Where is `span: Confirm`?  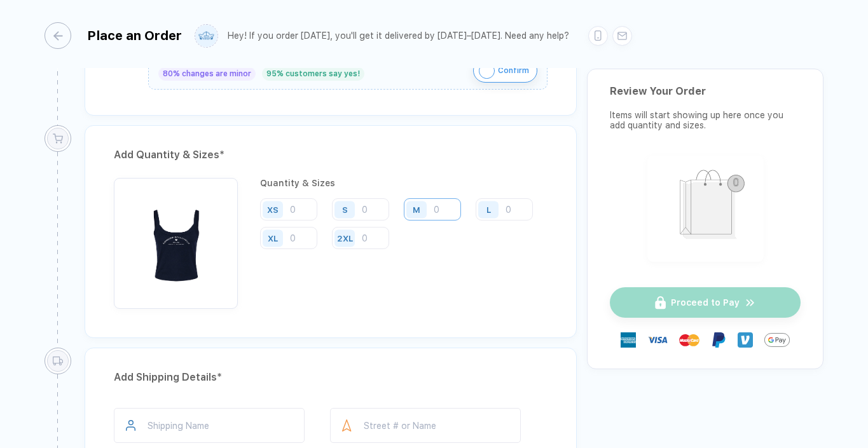 span: Confirm is located at coordinates (513, 70).